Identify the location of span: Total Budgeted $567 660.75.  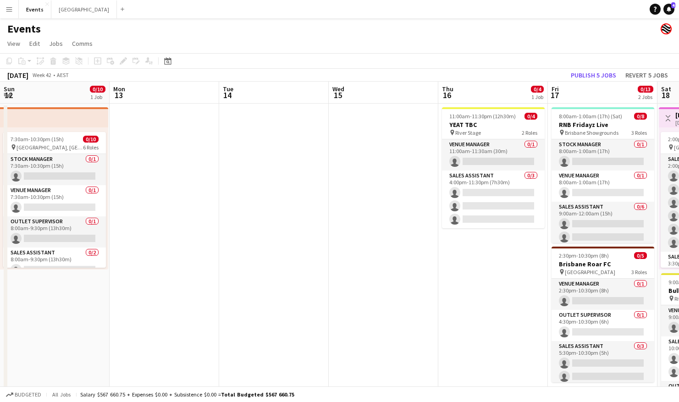
(258, 394).